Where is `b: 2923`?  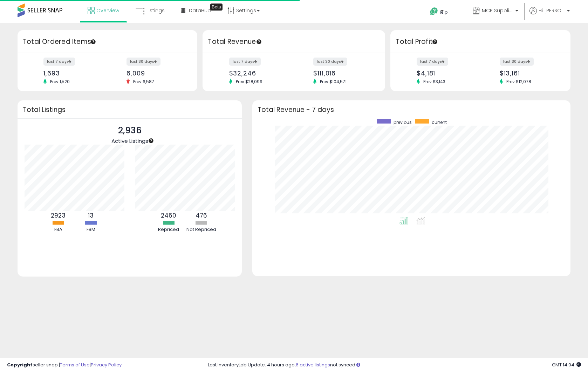 b: 2923 is located at coordinates (58, 216).